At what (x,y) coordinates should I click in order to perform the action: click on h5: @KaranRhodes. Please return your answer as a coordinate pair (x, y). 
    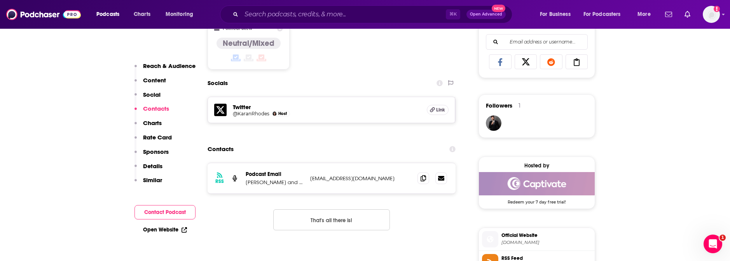
    Looking at the image, I should click on (251, 114).